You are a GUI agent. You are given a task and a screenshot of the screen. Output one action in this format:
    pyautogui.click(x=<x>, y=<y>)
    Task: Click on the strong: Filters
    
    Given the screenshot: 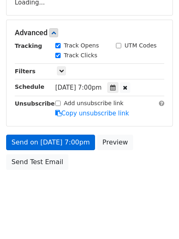 What is the action you would take?
    pyautogui.click(x=25, y=71)
    